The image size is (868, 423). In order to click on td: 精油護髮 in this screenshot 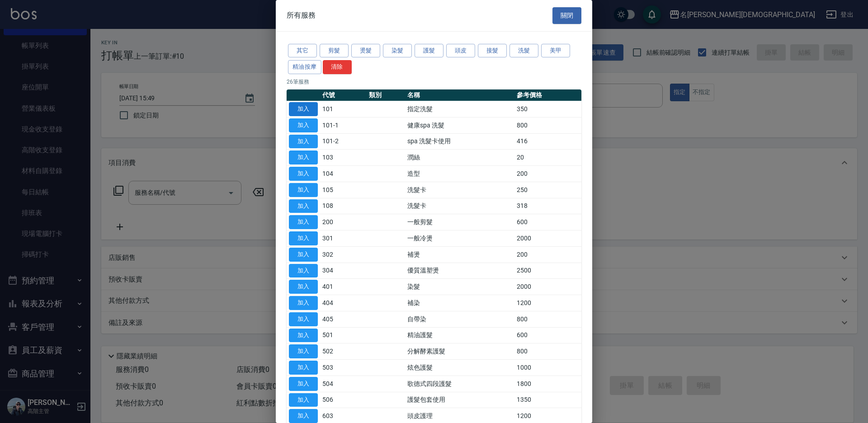, I will do `click(459, 335)`.